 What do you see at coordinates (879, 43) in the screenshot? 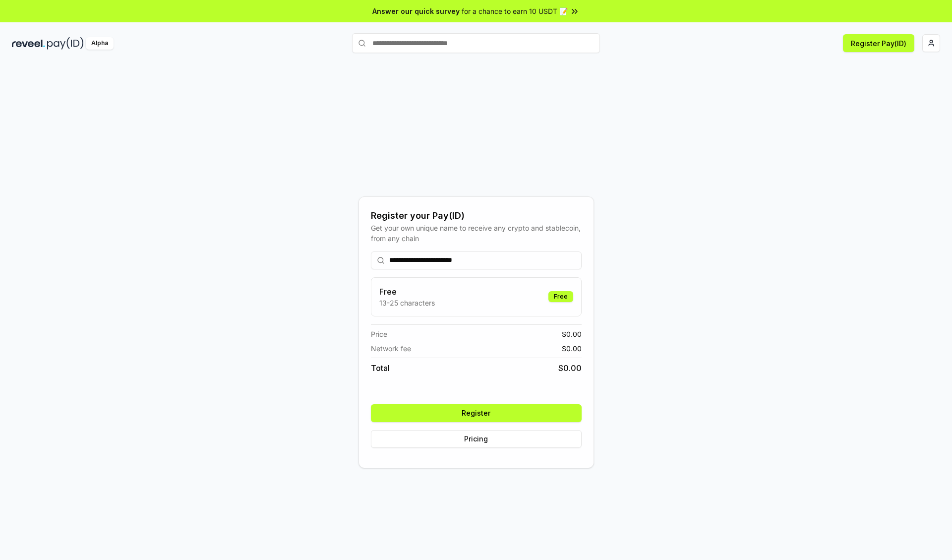
I see `button: Register Pay(ID)` at bounding box center [879, 43].